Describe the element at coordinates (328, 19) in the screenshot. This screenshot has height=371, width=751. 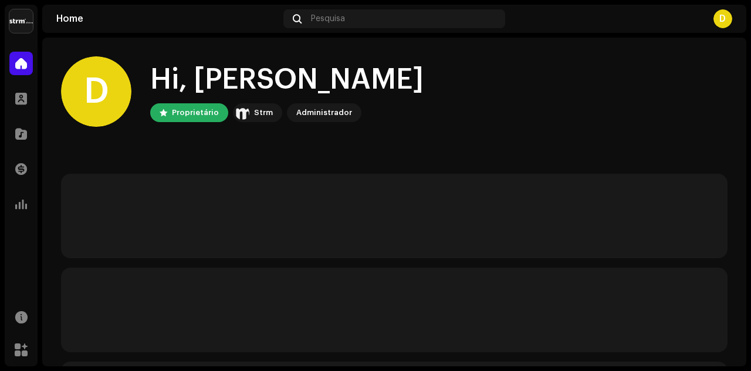
I see `span: Pesquisa` at that location.